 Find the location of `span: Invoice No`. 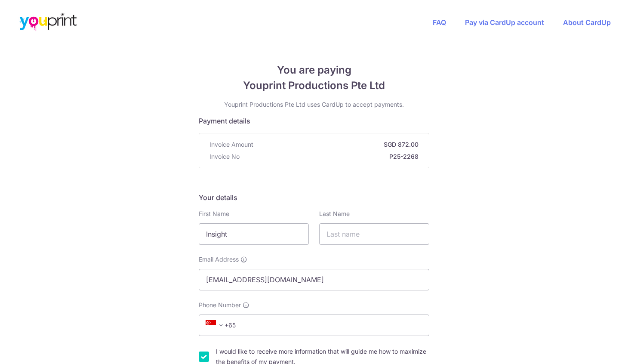

span: Invoice No is located at coordinates (224, 157).